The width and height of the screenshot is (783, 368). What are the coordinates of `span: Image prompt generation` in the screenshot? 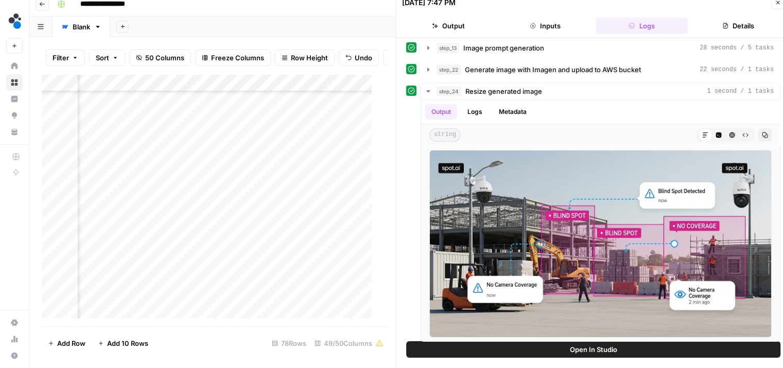 It's located at (504, 48).